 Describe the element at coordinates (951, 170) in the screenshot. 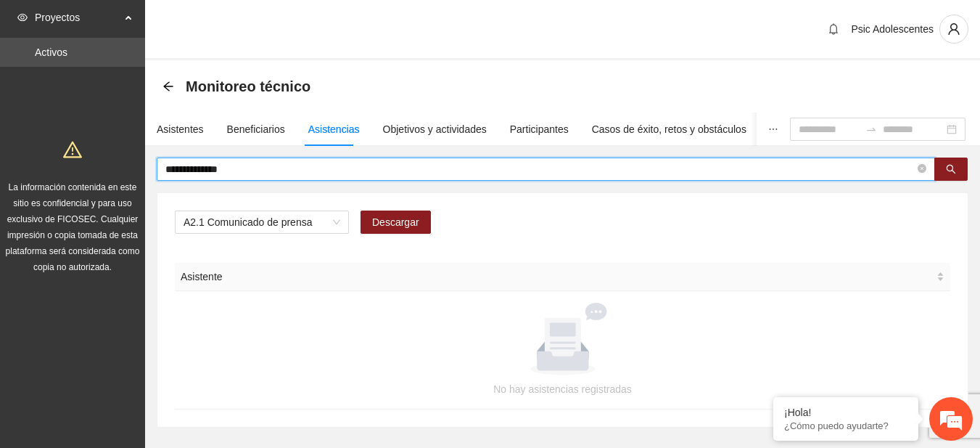

I see `span: search` at that location.